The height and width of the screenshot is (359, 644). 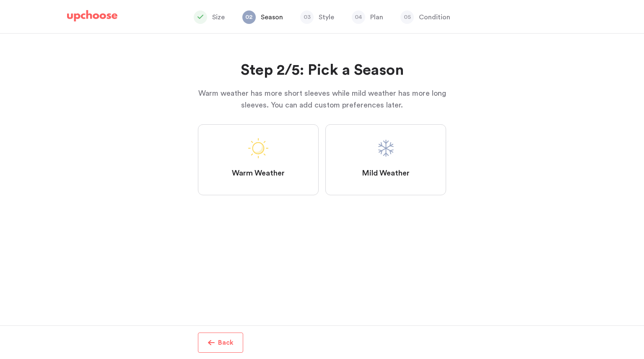 I want to click on h2: Step 2/5: Pick a Season, so click(x=322, y=70).